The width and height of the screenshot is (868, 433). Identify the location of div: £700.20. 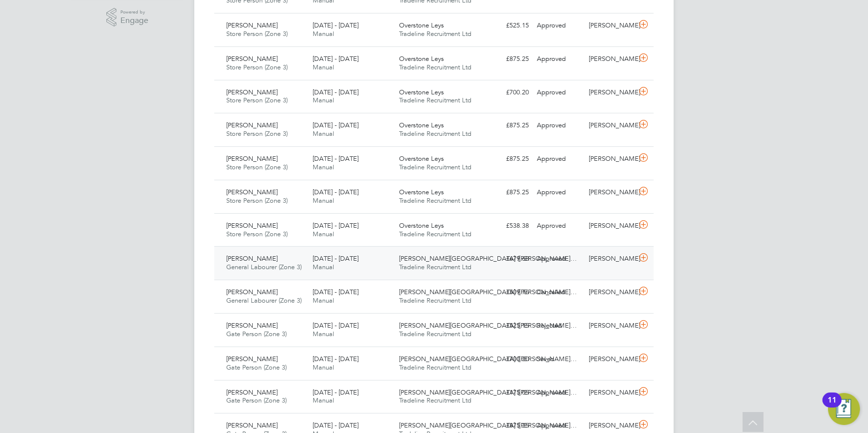
(507, 92).